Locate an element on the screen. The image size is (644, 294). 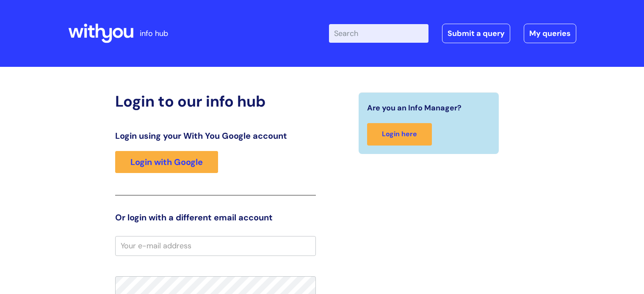
input: Search is located at coordinates (378, 34).